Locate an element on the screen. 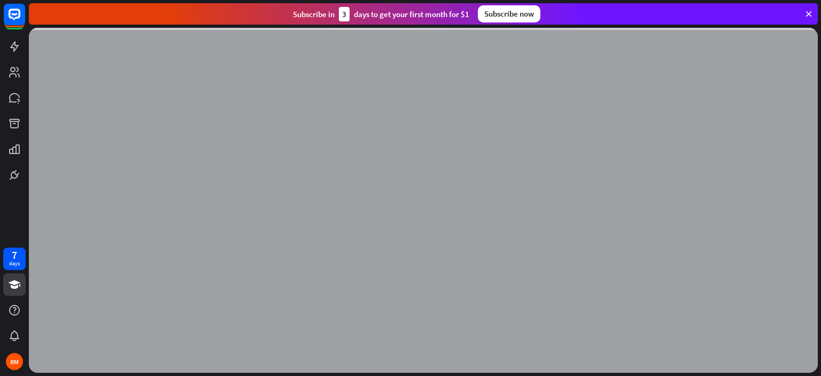  div: 3 is located at coordinates (344, 14).